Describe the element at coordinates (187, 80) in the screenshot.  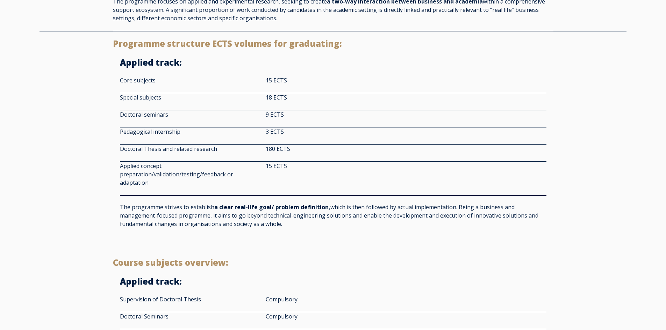
I see `p: Core subjects` at that location.